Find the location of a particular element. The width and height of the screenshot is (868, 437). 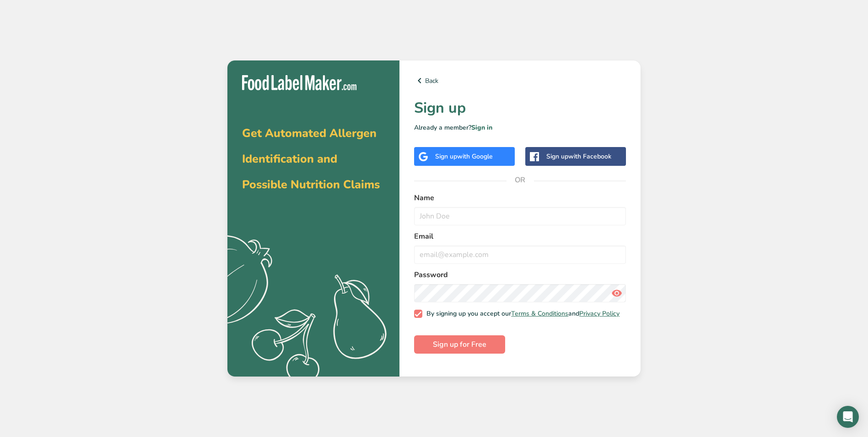

span: By signing up you accept our and is located at coordinates (521, 314).